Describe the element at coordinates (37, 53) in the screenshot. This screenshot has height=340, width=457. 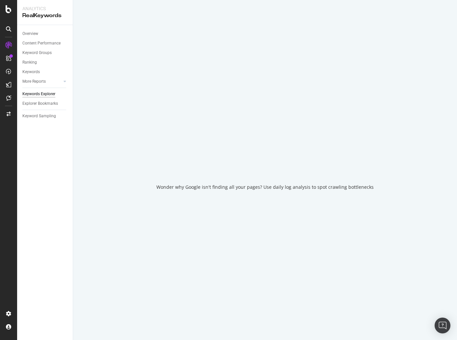
I see `div: Keyword Groups` at that location.